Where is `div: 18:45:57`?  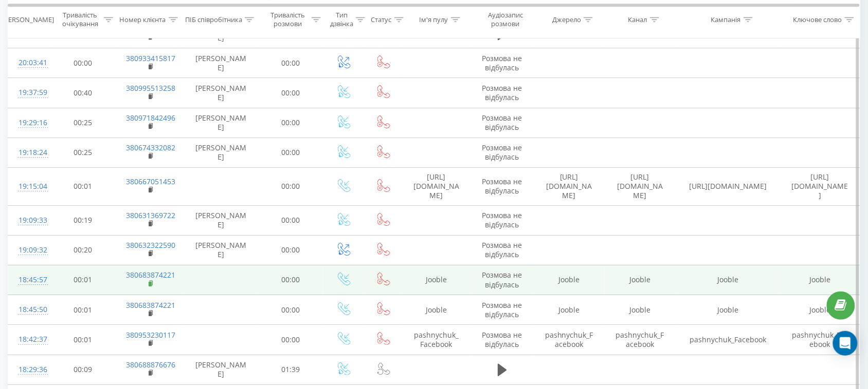 div: 18:45:57 is located at coordinates (29, 280).